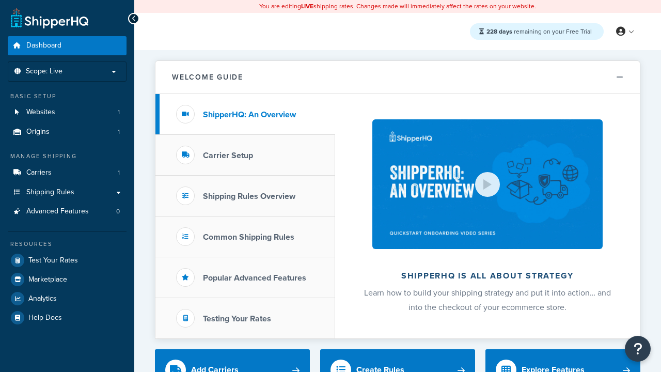  Describe the element at coordinates (208, 77) in the screenshot. I see `h2: Welcome Guide` at that location.